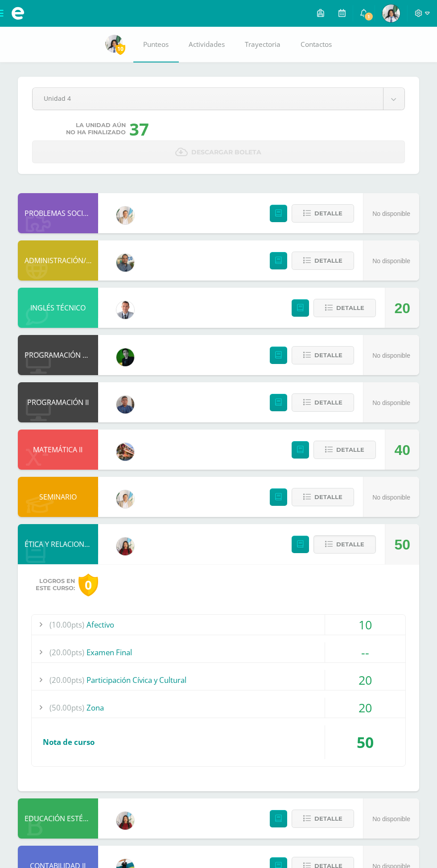  Describe the element at coordinates (96, 129) in the screenshot. I see `span: La unidad aún no ha finalizado` at that location.